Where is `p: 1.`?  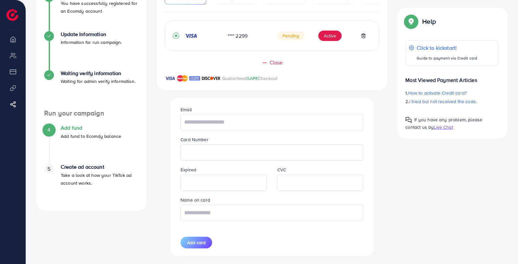
p: 1. is located at coordinates (452, 93).